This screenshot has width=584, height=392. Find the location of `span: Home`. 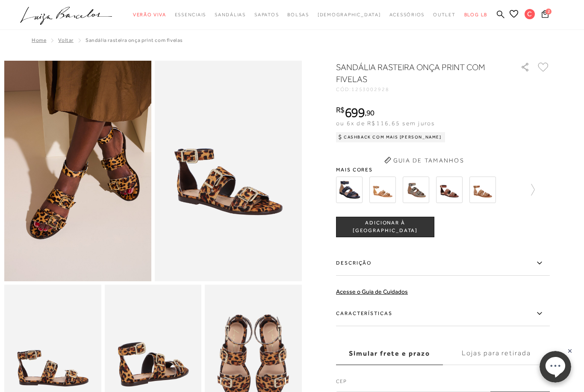

span: Home is located at coordinates (39, 40).